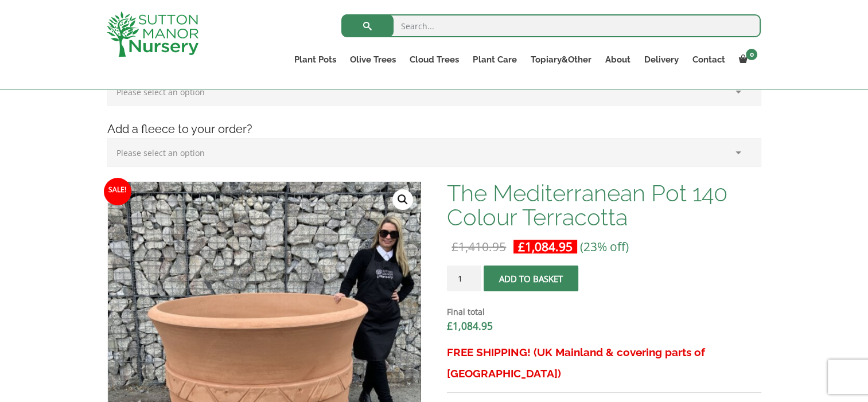 This screenshot has width=868, height=402. Describe the element at coordinates (708, 59) in the screenshot. I see `a: Contact` at that location.